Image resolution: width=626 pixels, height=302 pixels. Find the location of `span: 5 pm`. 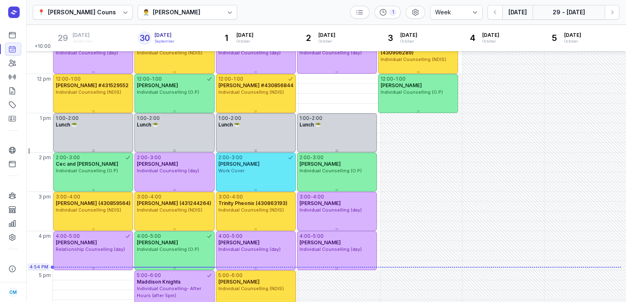

span: 5 pm is located at coordinates (45, 276).